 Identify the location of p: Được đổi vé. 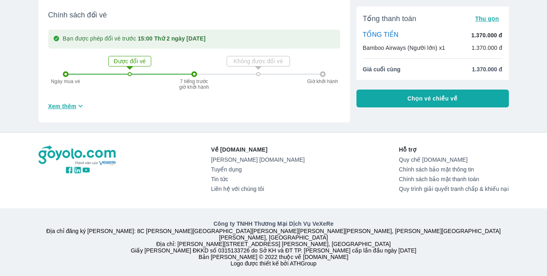
(130, 61).